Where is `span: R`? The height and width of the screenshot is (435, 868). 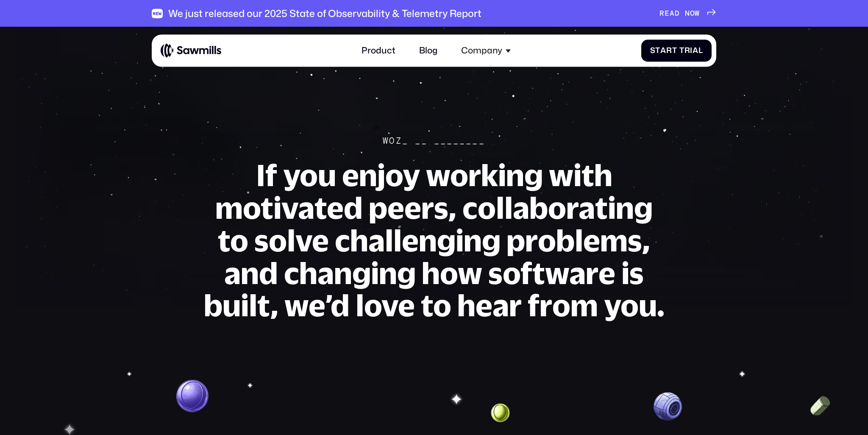 span: R is located at coordinates (662, 14).